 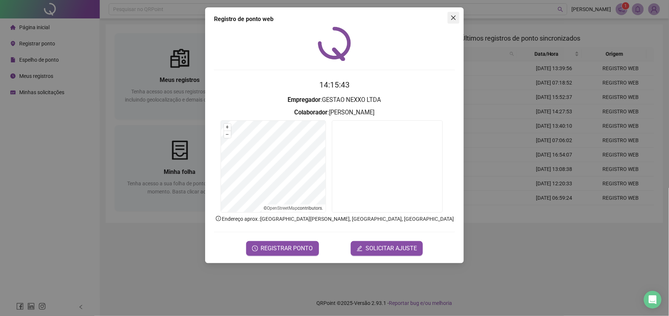 What do you see at coordinates (304, 100) in the screenshot?
I see `strong: Empregador` at bounding box center [304, 100].